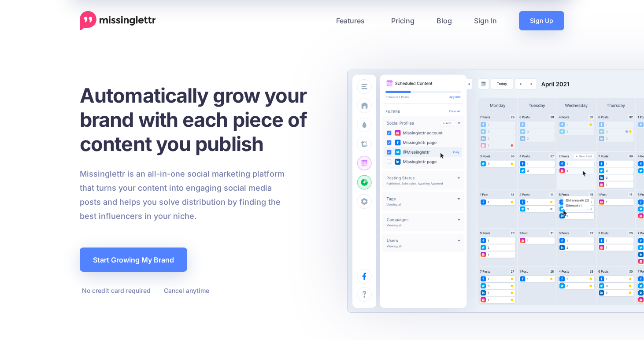 The image size is (644, 340). Describe the element at coordinates (134, 259) in the screenshot. I see `a: Start Growing My Brand` at that location.